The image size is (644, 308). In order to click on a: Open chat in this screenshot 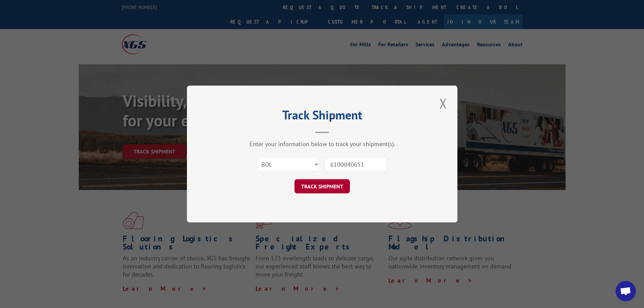, I will do `click(626, 291)`.